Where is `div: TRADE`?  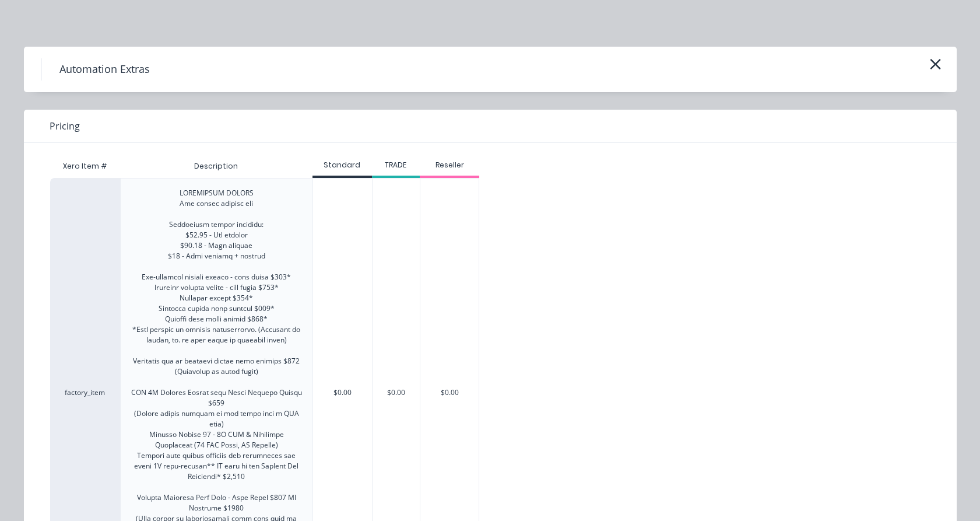
div: TRADE is located at coordinates (396, 165).